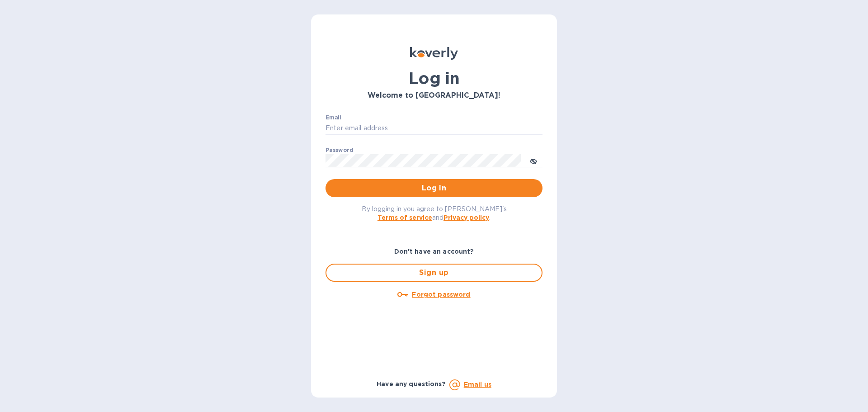 Image resolution: width=868 pixels, height=412 pixels. I want to click on a: Terms of service, so click(405, 217).